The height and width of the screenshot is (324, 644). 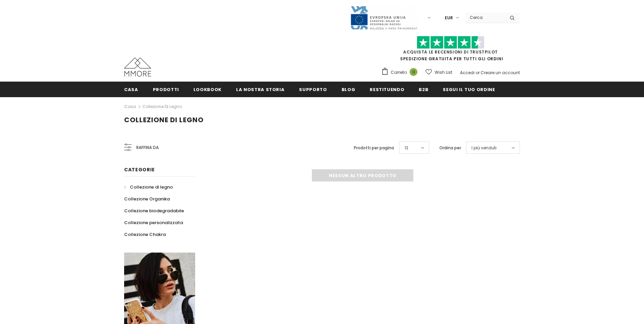 I want to click on span: Raffina da, so click(x=147, y=148).